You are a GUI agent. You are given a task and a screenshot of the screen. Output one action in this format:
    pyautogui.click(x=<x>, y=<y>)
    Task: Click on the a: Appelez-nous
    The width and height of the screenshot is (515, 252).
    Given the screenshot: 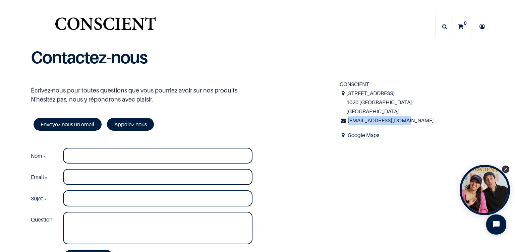 What is the action you would take?
    pyautogui.click(x=130, y=124)
    